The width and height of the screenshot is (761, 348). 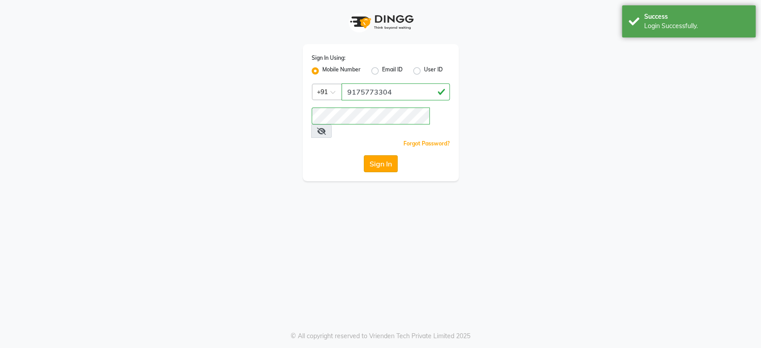 I want to click on div: Success, so click(x=697, y=17).